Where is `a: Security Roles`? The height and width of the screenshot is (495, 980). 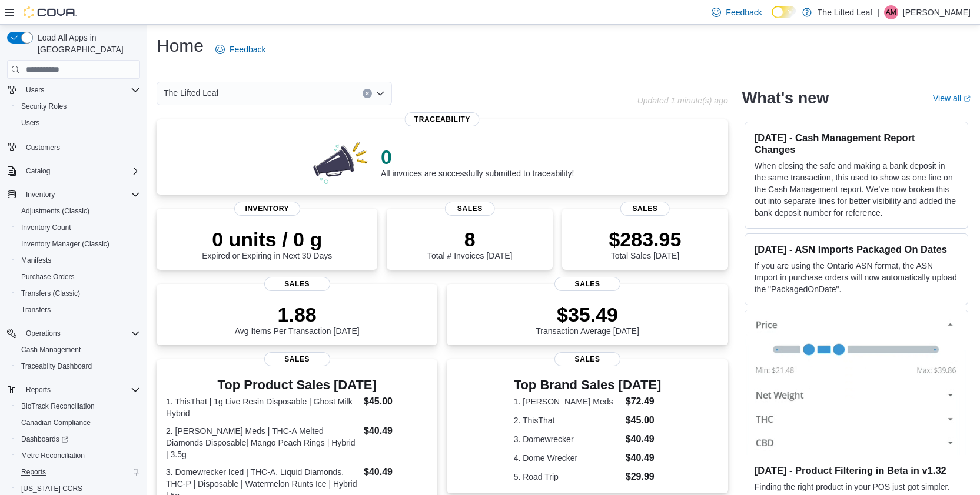
a: Security Roles is located at coordinates (43, 106).